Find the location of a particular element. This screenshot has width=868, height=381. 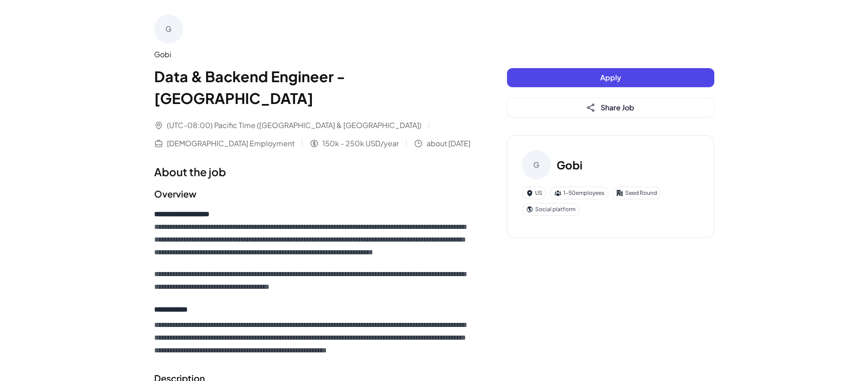

span: Share Job is located at coordinates (617, 107).